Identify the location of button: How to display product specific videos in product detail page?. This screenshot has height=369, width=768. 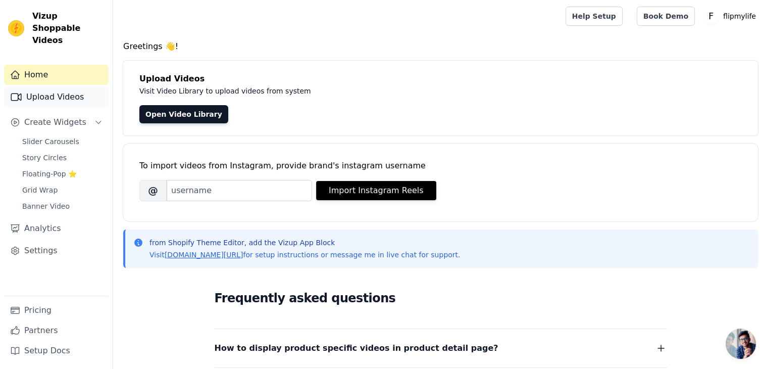
(441, 348).